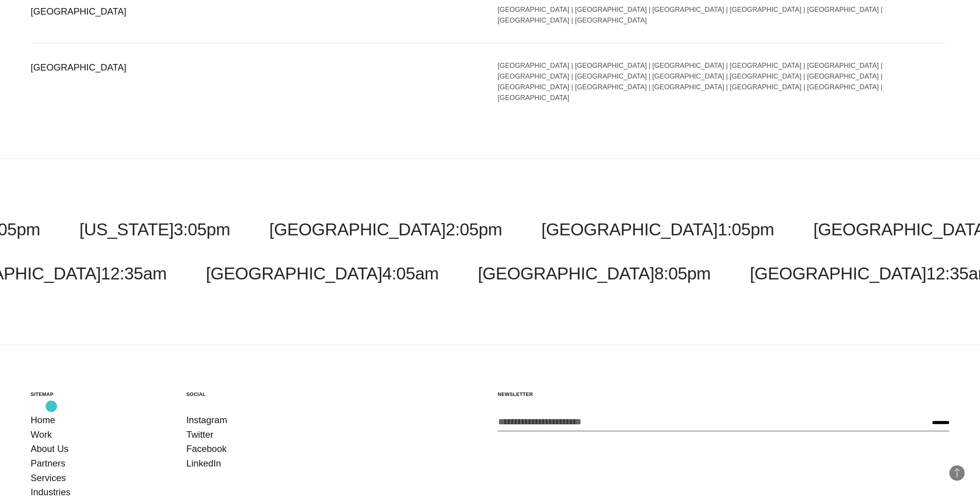 This screenshot has height=496, width=980. Describe the element at coordinates (958, 473) in the screenshot. I see `span: Back to Top` at that location.